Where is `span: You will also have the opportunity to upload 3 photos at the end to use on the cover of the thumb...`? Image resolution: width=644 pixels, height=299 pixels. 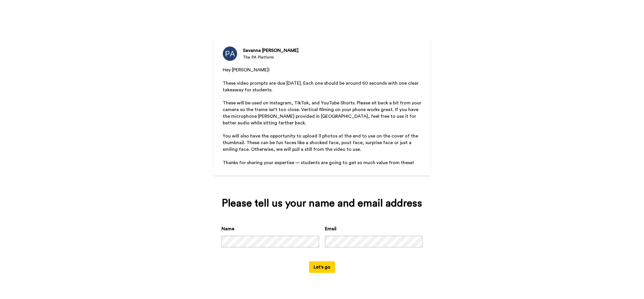 span: You will also have the opportunity to upload 3 photos at the end to use on the cover of the thumb... is located at coordinates (321, 143).